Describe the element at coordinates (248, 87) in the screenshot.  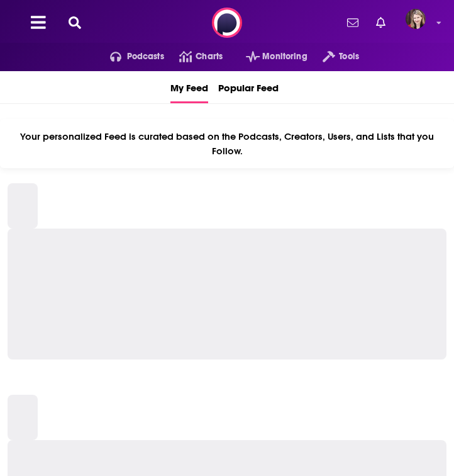
I see `a: Popular Feed` at that location.